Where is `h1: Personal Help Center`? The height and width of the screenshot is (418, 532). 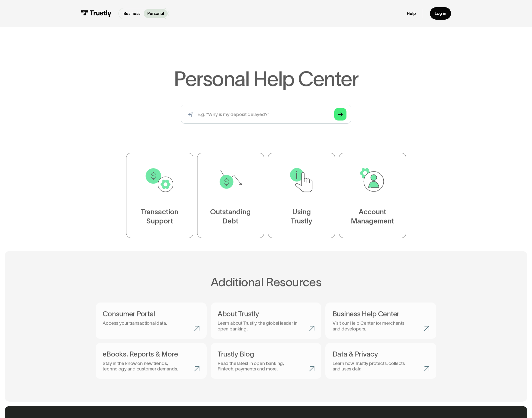 h1: Personal Help Center is located at coordinates (266, 79).